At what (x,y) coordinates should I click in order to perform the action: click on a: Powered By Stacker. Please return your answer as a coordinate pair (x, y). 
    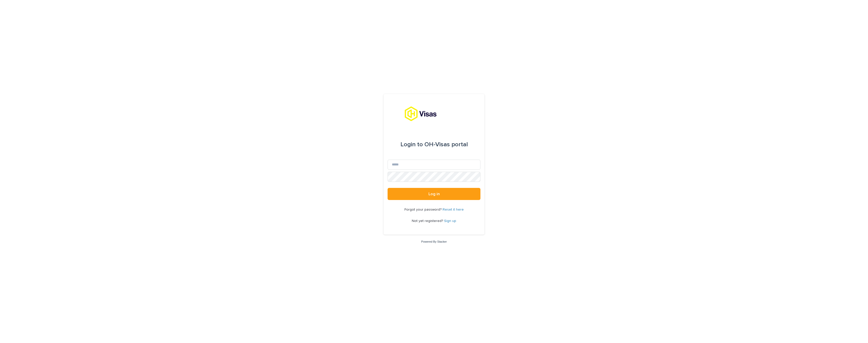
    Looking at the image, I should click on (433, 242).